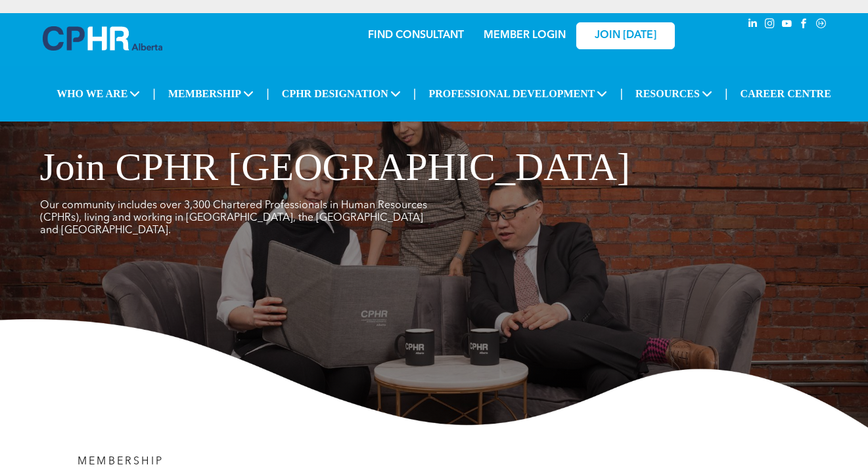 The height and width of the screenshot is (469, 868). What do you see at coordinates (804, 25) in the screenshot?
I see `a: facebook` at bounding box center [804, 25].